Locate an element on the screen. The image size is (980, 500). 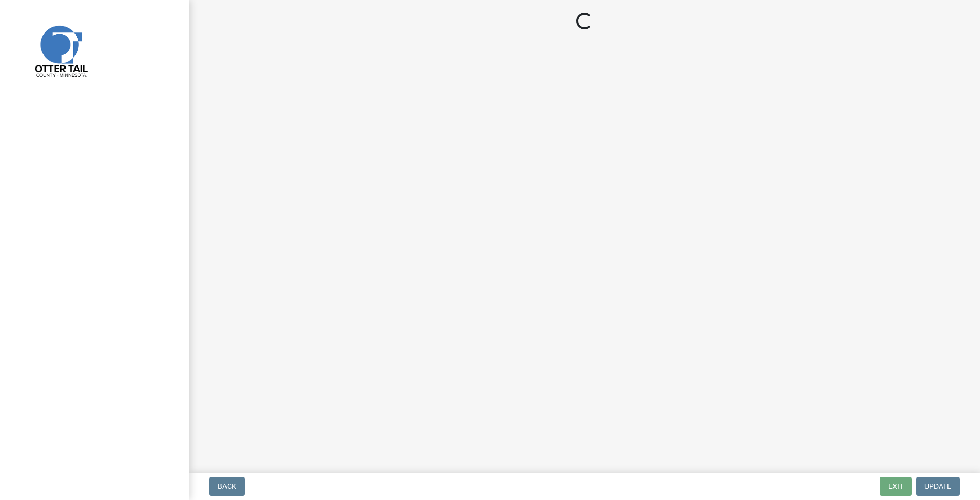
span: Update is located at coordinates (937, 487).